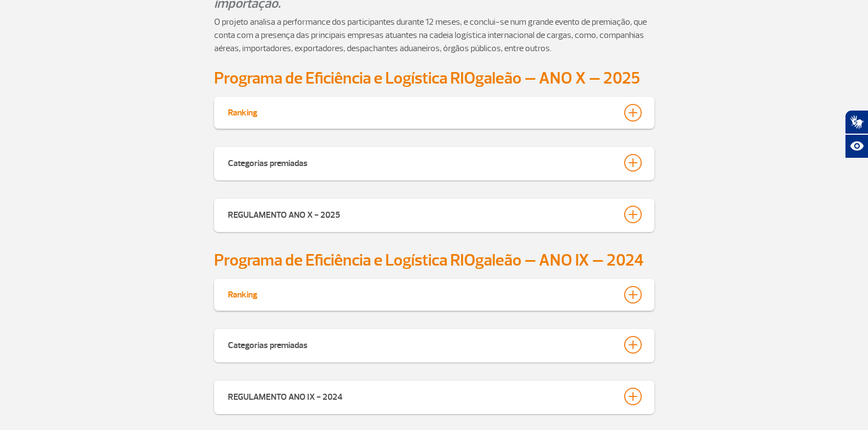 The height and width of the screenshot is (430, 868). I want to click on button: REGULAMENTO ANO X - 2025, so click(434, 214).